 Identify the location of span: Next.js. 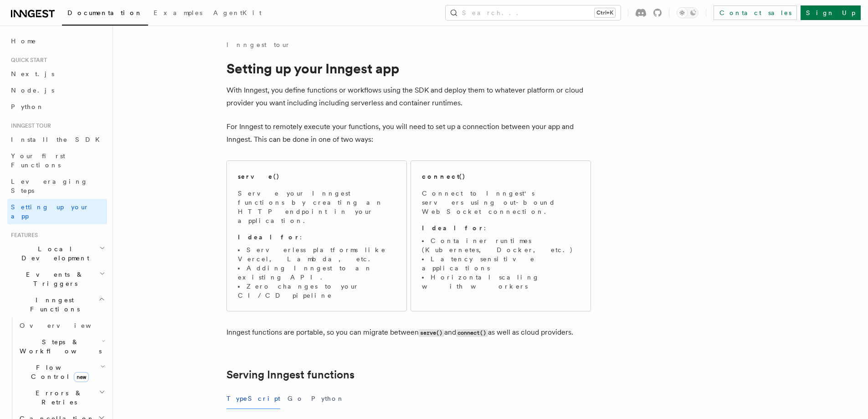
(32, 74).